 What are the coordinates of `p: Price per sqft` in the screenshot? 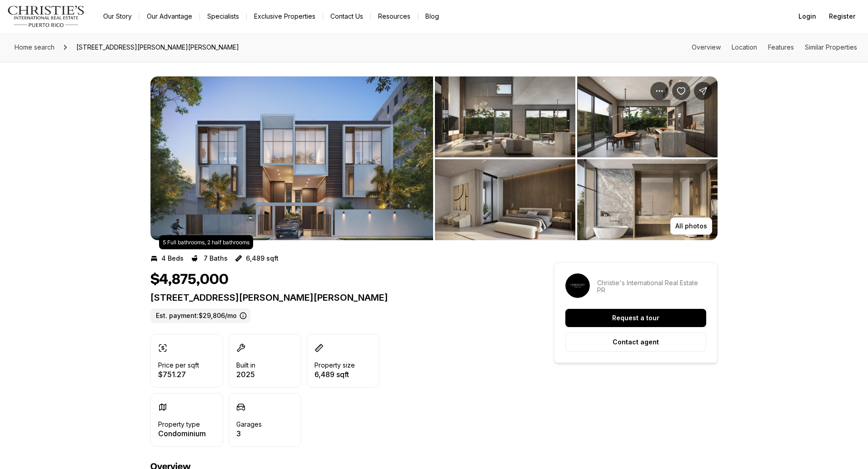 It's located at (179, 365).